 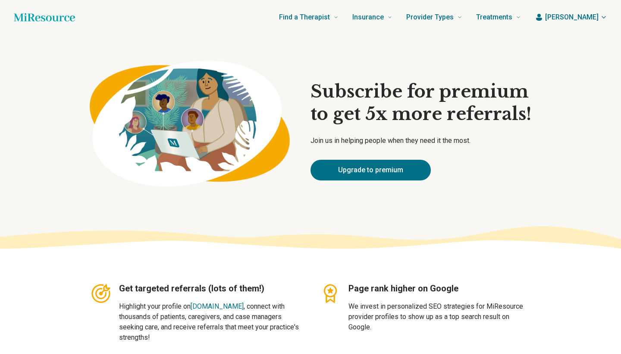 What do you see at coordinates (421, 103) in the screenshot?
I see `h1: Subscribe for premium to get 5x more referrals!` at bounding box center [421, 103].